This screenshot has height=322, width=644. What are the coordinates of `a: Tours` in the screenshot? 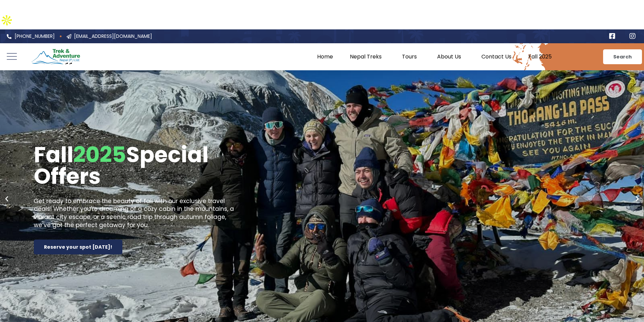 It's located at (411, 57).